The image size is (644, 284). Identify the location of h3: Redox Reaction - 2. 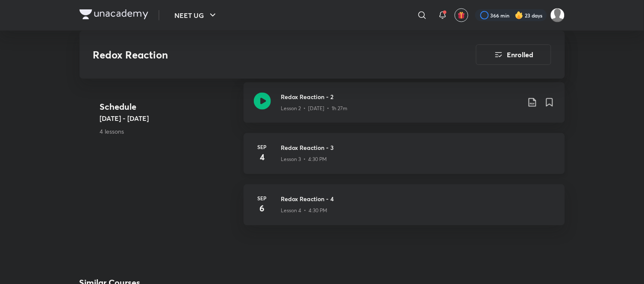
(401, 97).